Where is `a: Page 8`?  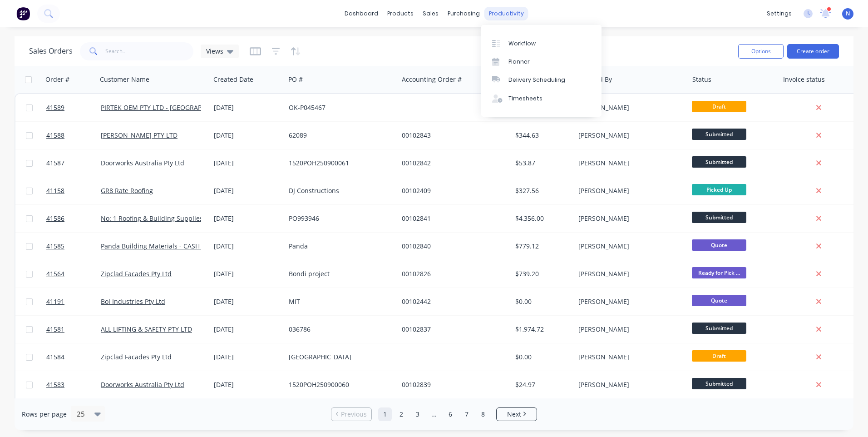 a: Page 8 is located at coordinates (483, 414).